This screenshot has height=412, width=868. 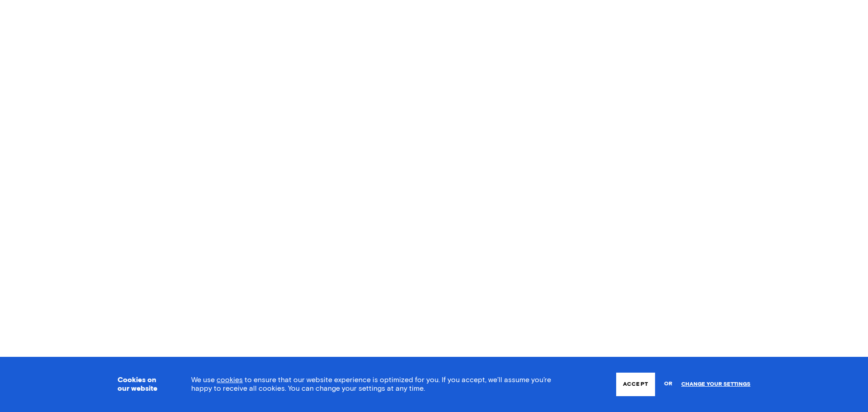 What do you see at coordinates (411, 18) in the screenshot?
I see `div: Programs` at bounding box center [411, 18].